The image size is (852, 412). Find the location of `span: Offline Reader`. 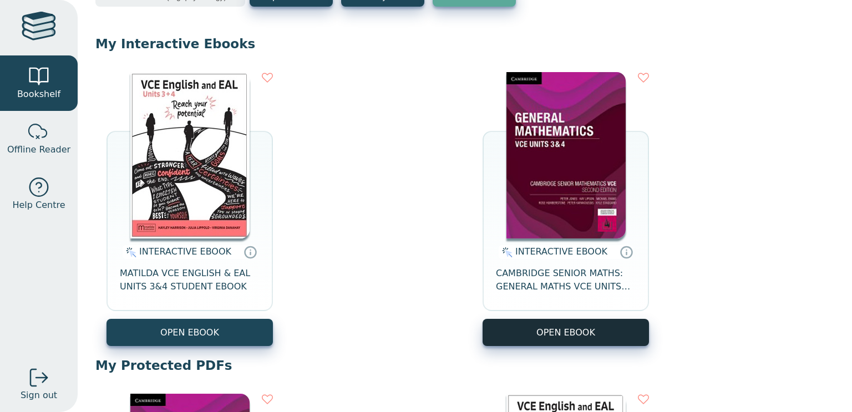

span: Offline Reader is located at coordinates (39, 150).